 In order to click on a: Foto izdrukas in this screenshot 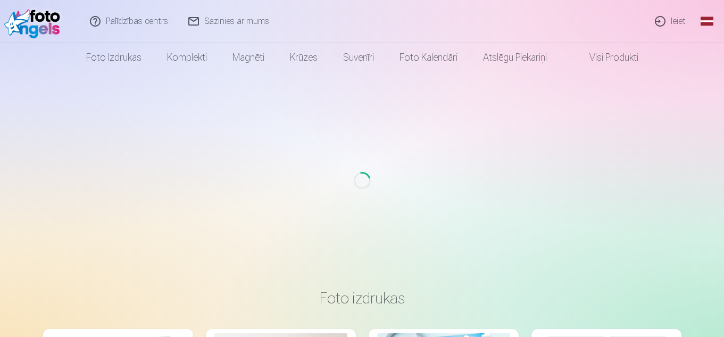, I will do `click(114, 57)`.